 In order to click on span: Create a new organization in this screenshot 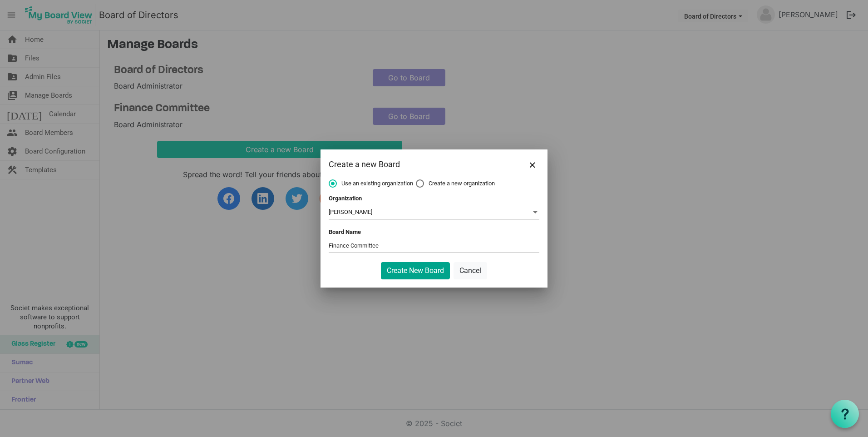, I will do `click(455, 183)`.